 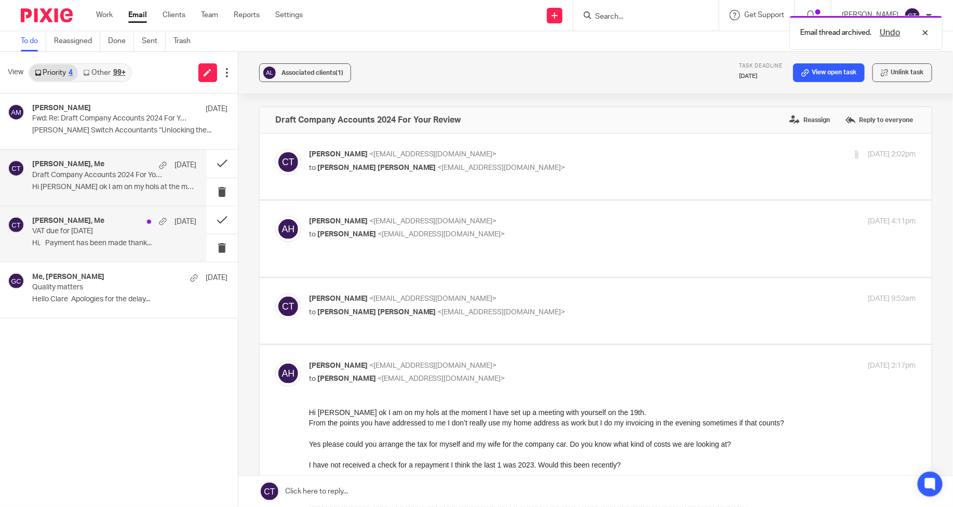 I want to click on button: Undo, so click(x=890, y=33).